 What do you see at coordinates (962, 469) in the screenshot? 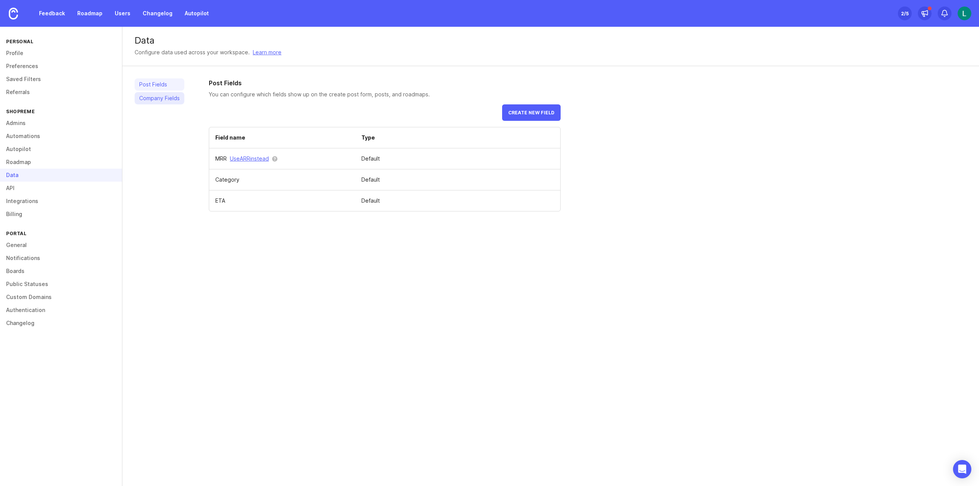
I see `div: Open Intercom Messenger` at bounding box center [962, 469].